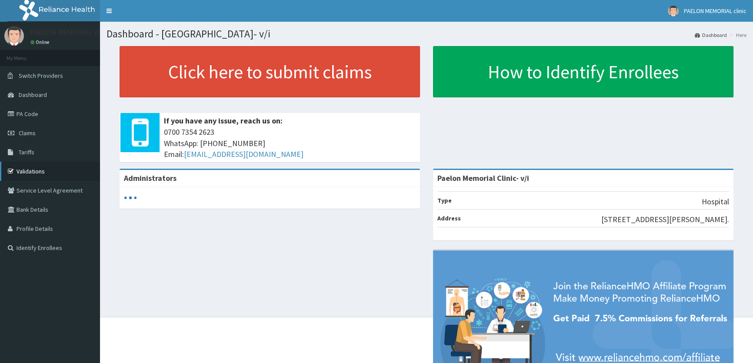 The height and width of the screenshot is (363, 753). I want to click on b: Address, so click(449, 218).